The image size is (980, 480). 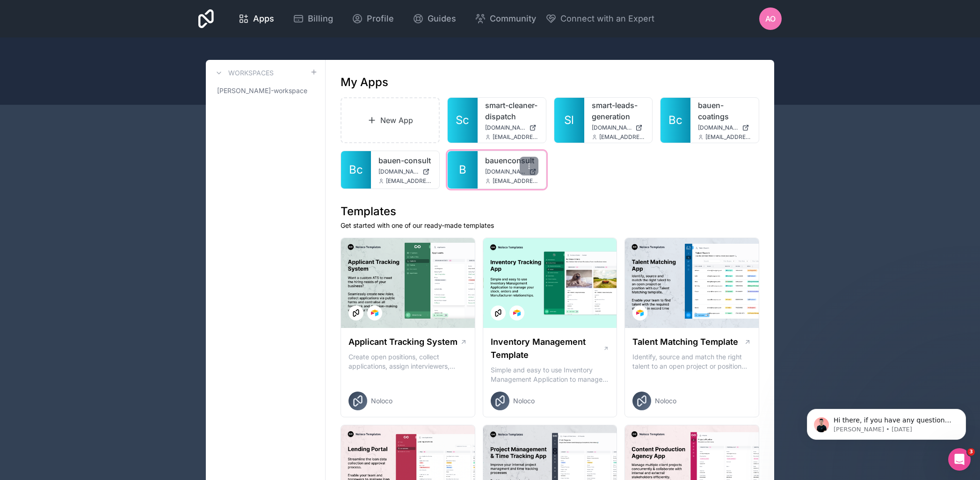 What do you see at coordinates (462, 120) in the screenshot?
I see `span: Sc` at bounding box center [462, 120].